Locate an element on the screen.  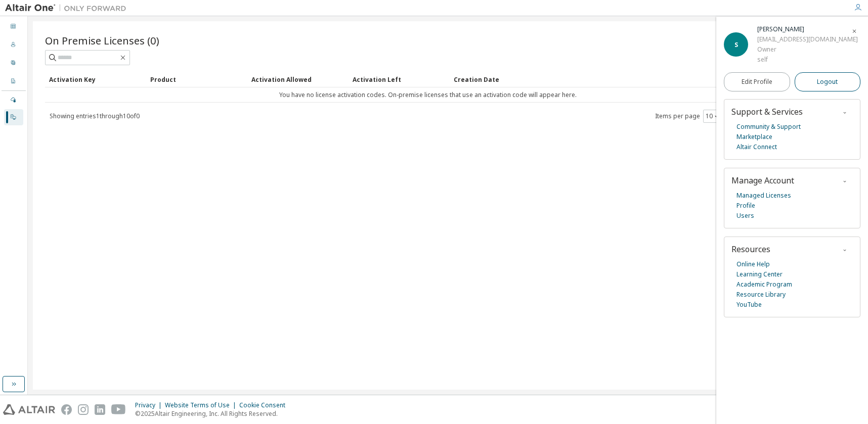
button: Logout is located at coordinates (828, 82).